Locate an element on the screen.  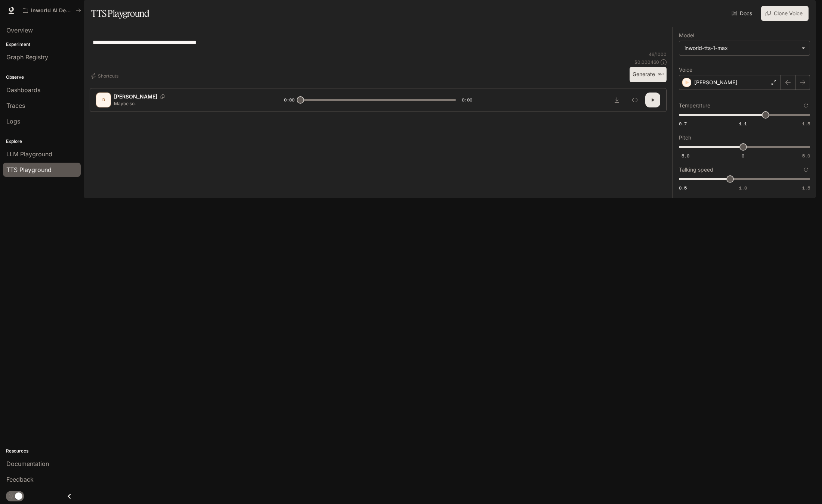
button: Copy Voice ID is located at coordinates (162, 97).